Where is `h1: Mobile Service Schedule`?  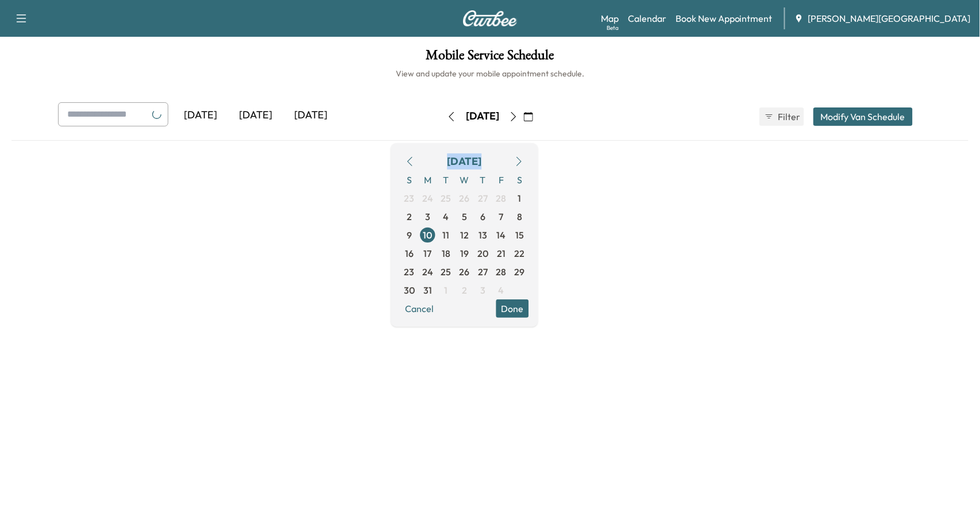
h1: Mobile Service Schedule is located at coordinates (490, 58).